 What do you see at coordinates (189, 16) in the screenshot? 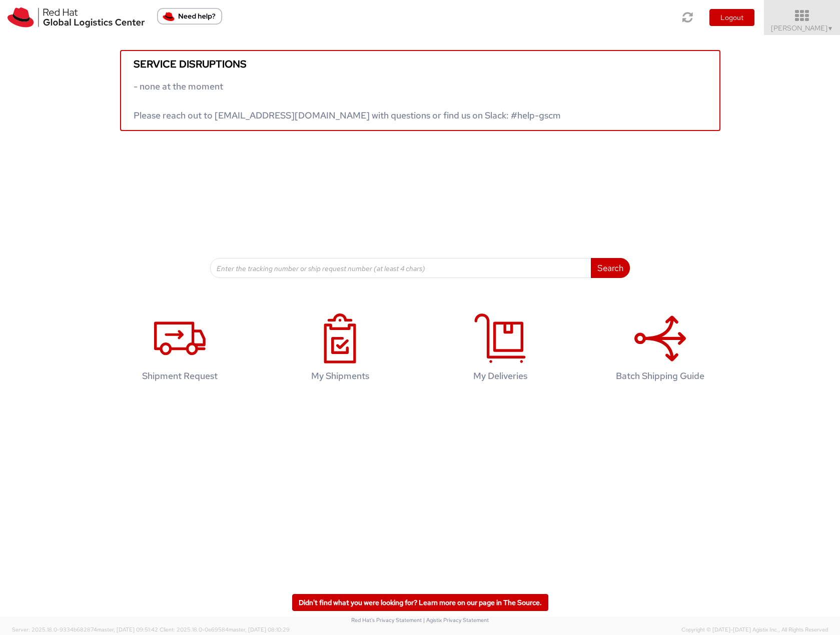
I see `button: Need help?` at bounding box center [189, 16].